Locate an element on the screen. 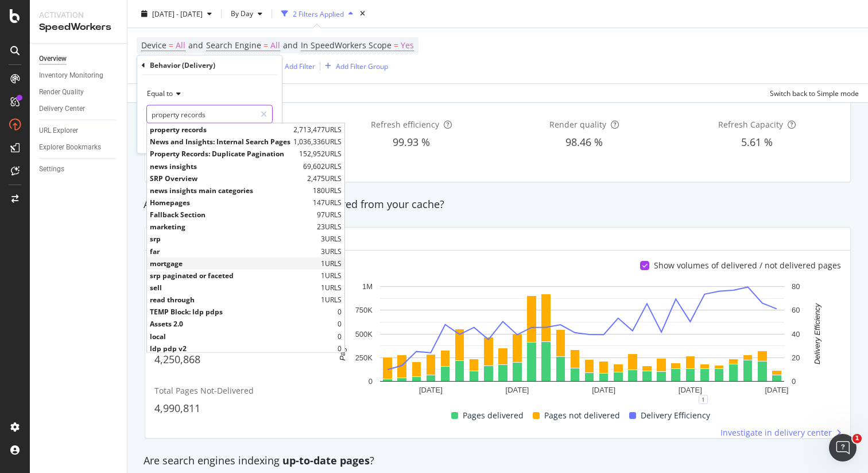 The image size is (868, 473). span: Total Pages Not-Delivered is located at coordinates (204, 390).